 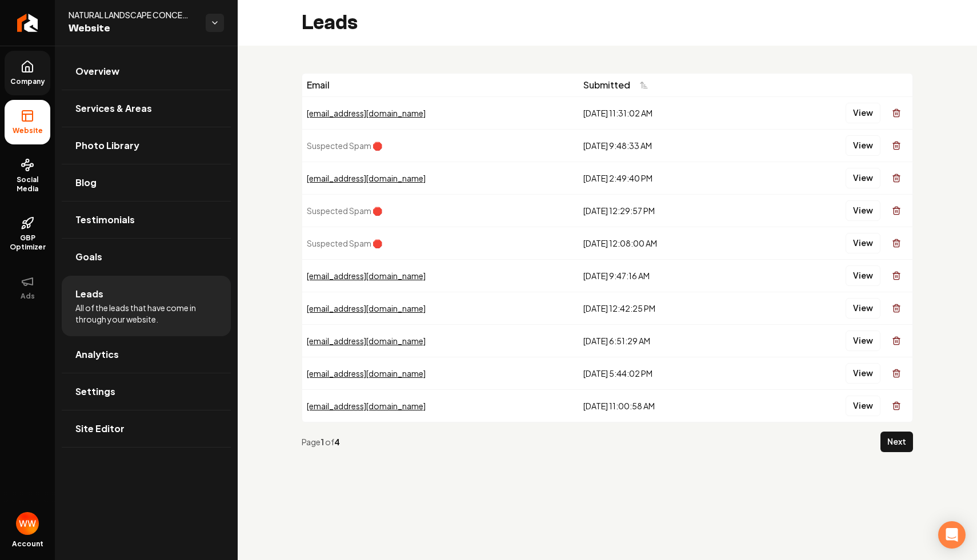 What do you see at coordinates (147, 429) in the screenshot?
I see `a: Site Editor` at bounding box center [147, 429].